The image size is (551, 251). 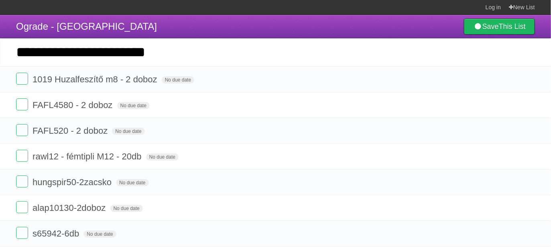 What do you see at coordinates (73, 105) in the screenshot?
I see `span: FAFL4580 - 2 doboz` at bounding box center [73, 105].